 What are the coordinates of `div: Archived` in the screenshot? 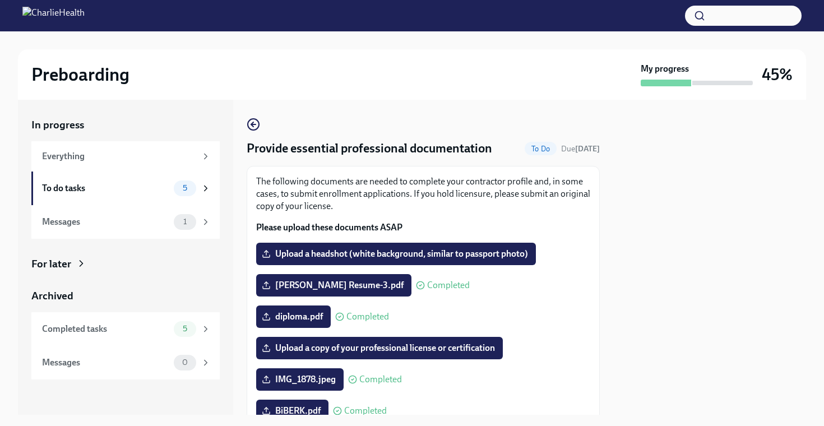 It's located at (126, 296).